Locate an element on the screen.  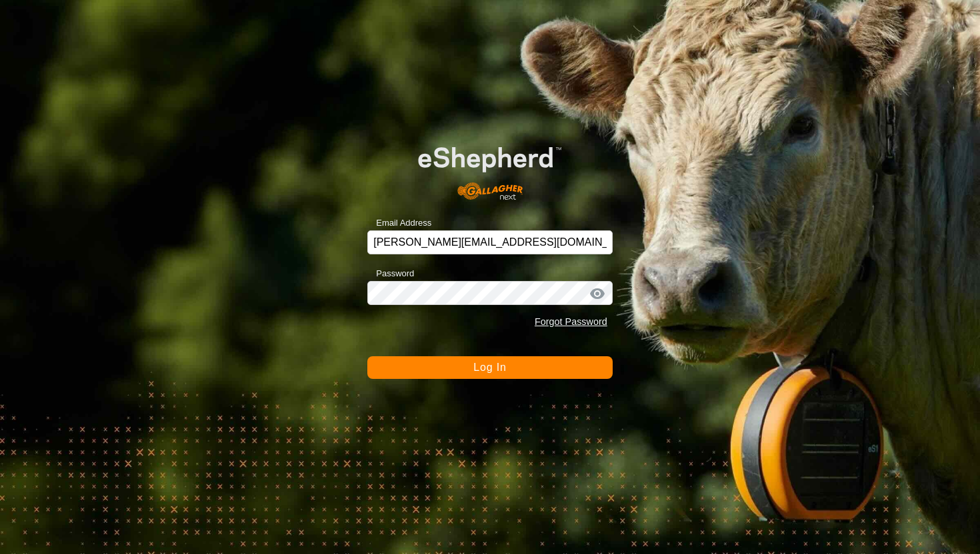
span: Log In is located at coordinates (489, 367).